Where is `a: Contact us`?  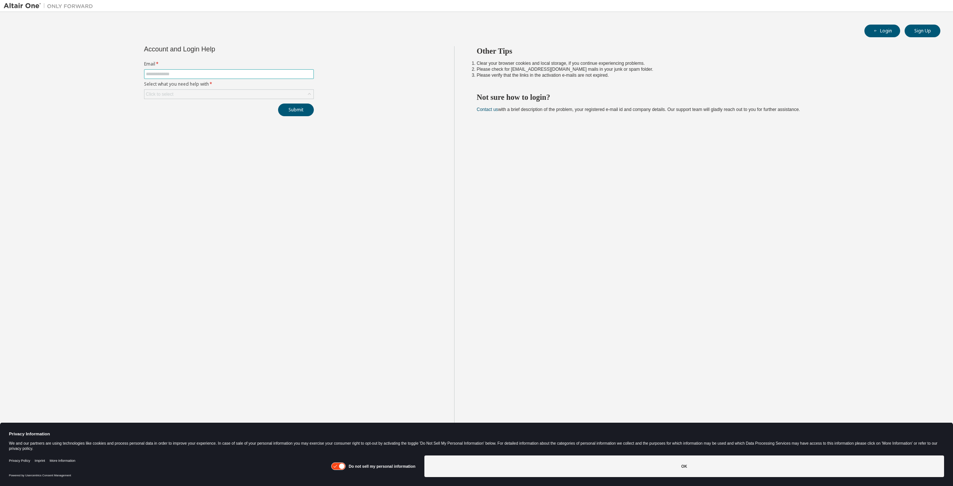 a: Contact us is located at coordinates (487, 109).